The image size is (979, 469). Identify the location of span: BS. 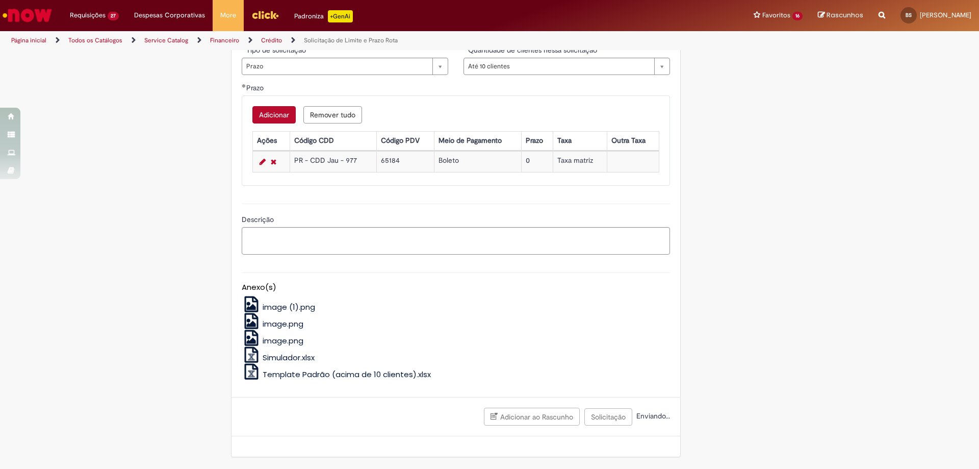
(909, 15).